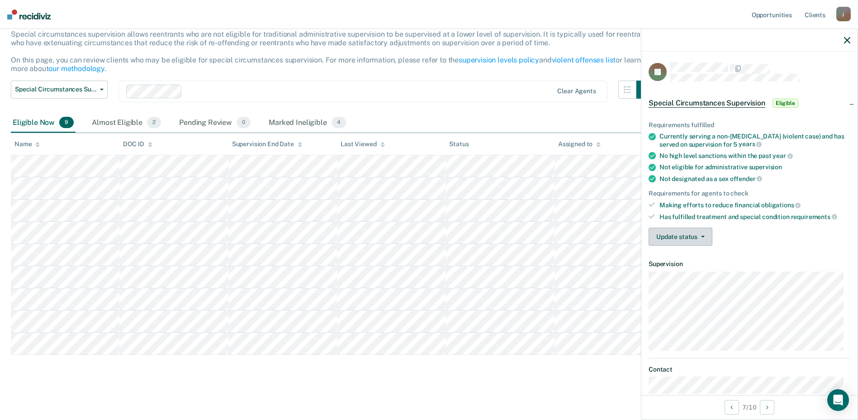 The width and height of the screenshot is (858, 420). What do you see at coordinates (681, 237) in the screenshot?
I see `button: Update status` at bounding box center [681, 237].